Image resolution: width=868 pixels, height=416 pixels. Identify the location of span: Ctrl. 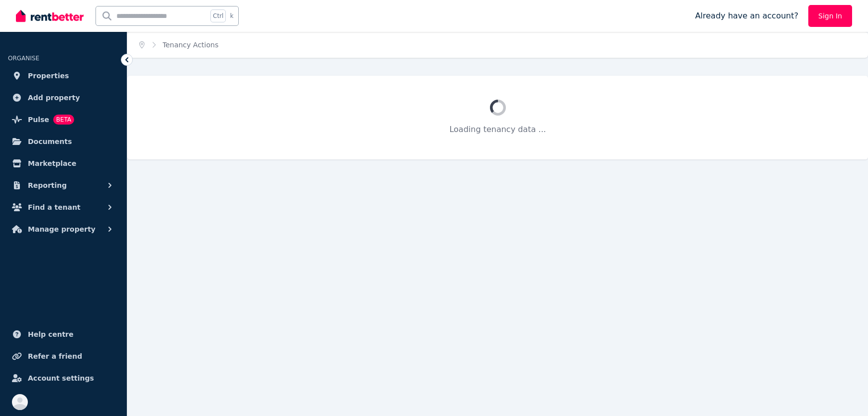
(218, 16).